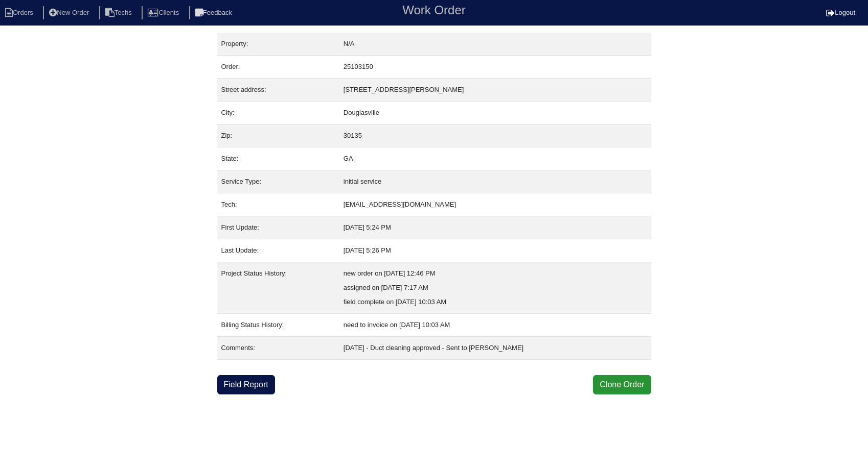 This screenshot has height=473, width=868. I want to click on a: Logout, so click(841, 12).